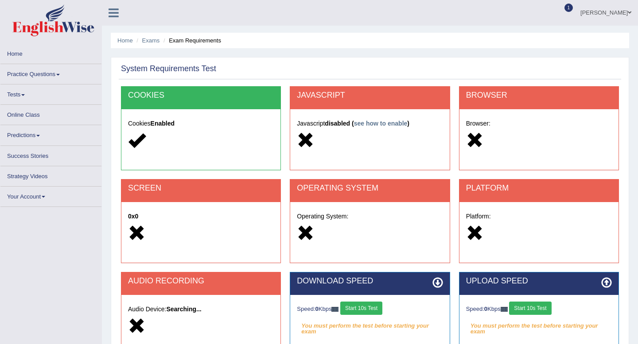  Describe the element at coordinates (568, 8) in the screenshot. I see `span: 1` at that location.